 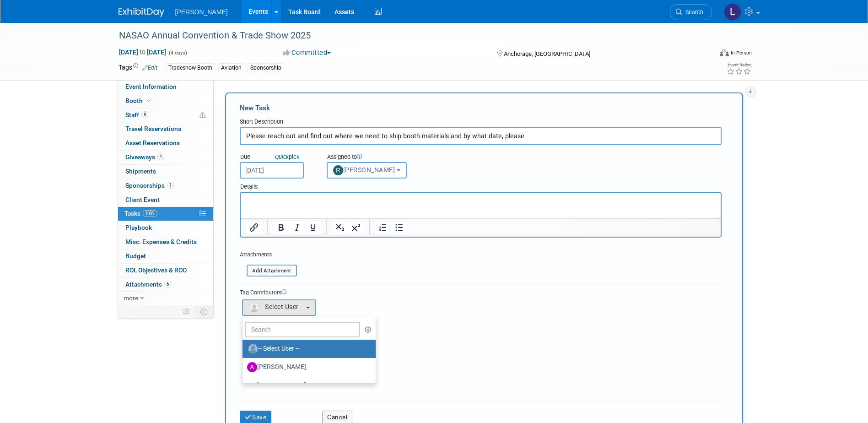 What do you see at coordinates (724, 53) in the screenshot?
I see `img: Format-Inperson.png` at bounding box center [724, 53].